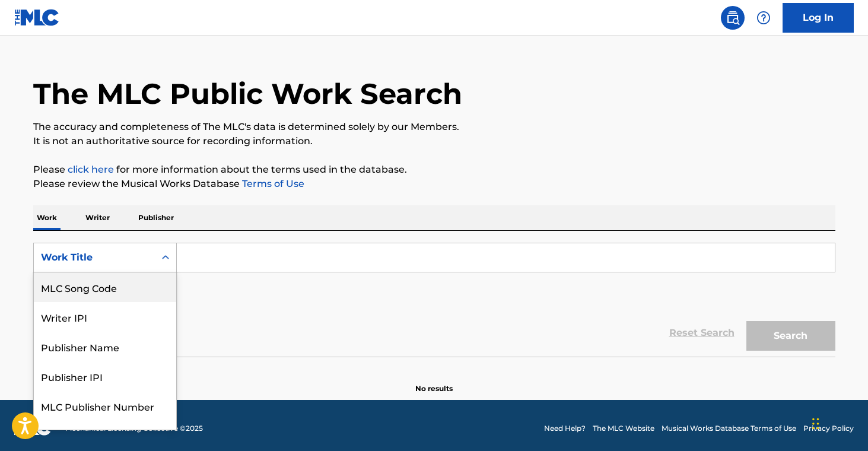 This screenshot has width=868, height=451. Describe the element at coordinates (732, 18) in the screenshot. I see `a: Public Search` at that location.